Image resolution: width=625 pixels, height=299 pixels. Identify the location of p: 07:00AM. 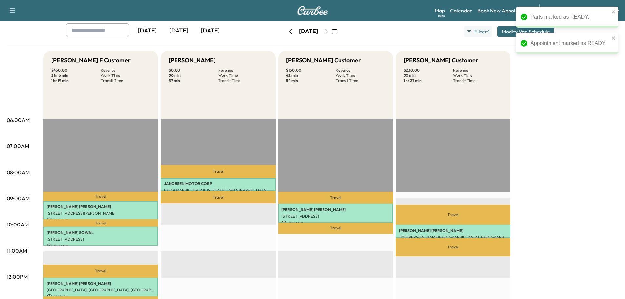
(18, 146).